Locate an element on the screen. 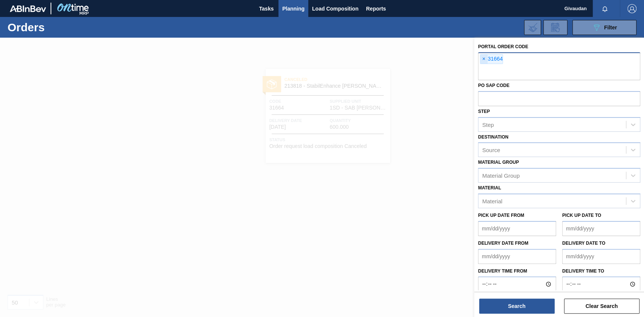 This screenshot has height=317, width=644. label: Step is located at coordinates (484, 111).